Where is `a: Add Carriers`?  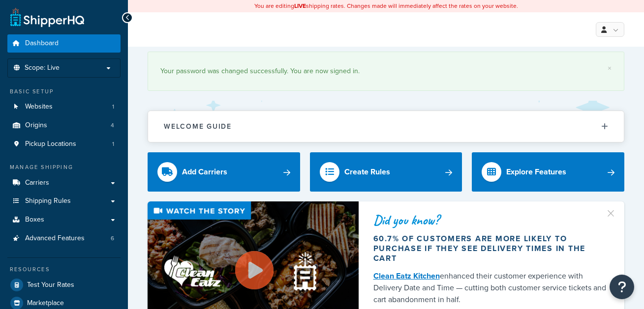 a: Add Carriers is located at coordinates (224, 172).